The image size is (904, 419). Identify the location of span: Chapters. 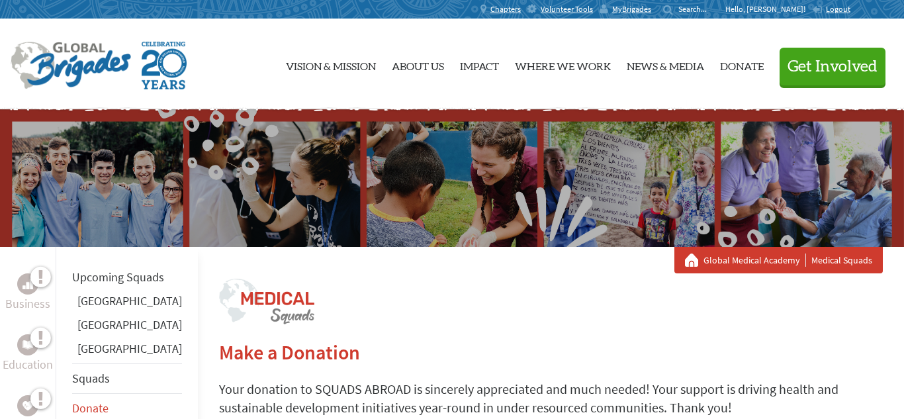
(506, 9).